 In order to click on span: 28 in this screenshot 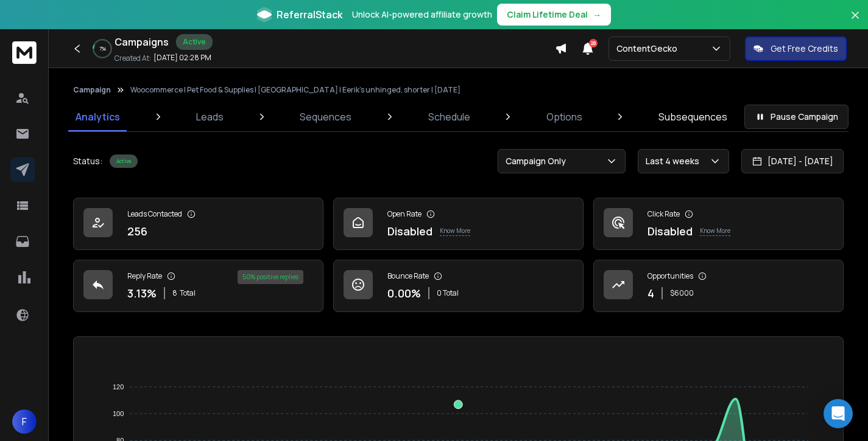, I will do `click(593, 43)`.